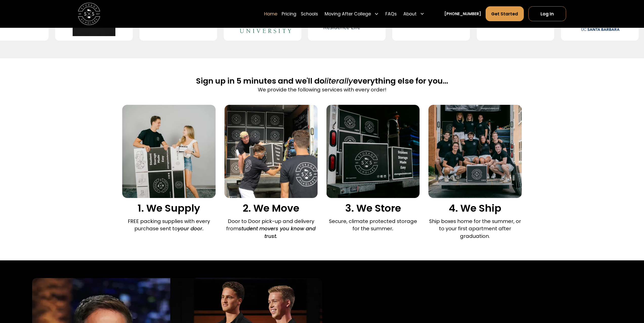  Describe the element at coordinates (169, 208) in the screenshot. I see `h3: 1. We Supply` at that location.